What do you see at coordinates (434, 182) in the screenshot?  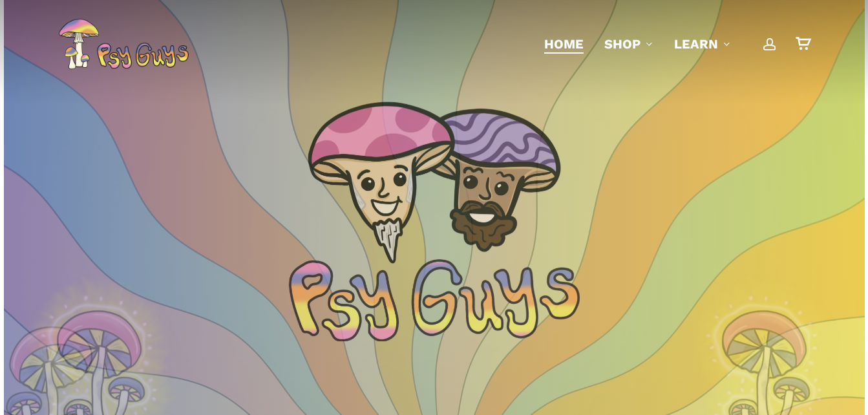 I see `img: PsyGuys Heads Logo` at bounding box center [434, 182].